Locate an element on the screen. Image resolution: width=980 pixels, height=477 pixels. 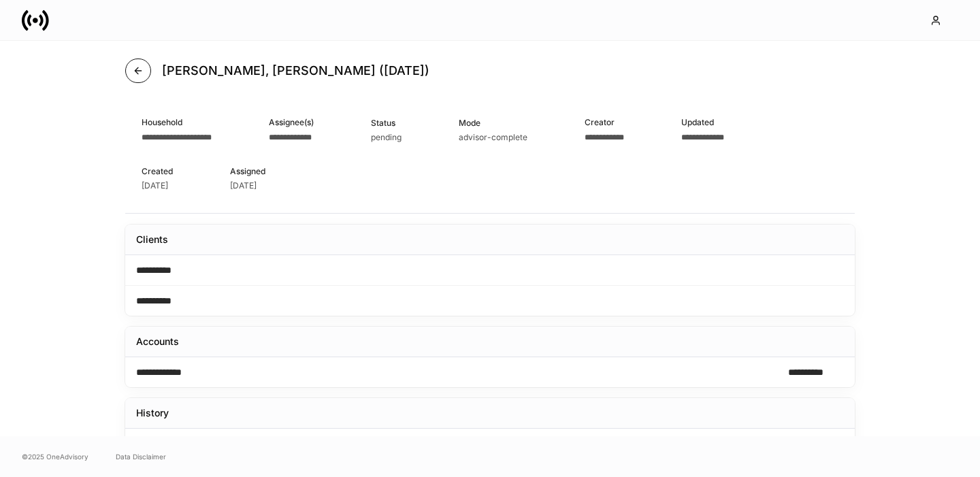
div: Mode is located at coordinates (493, 122).